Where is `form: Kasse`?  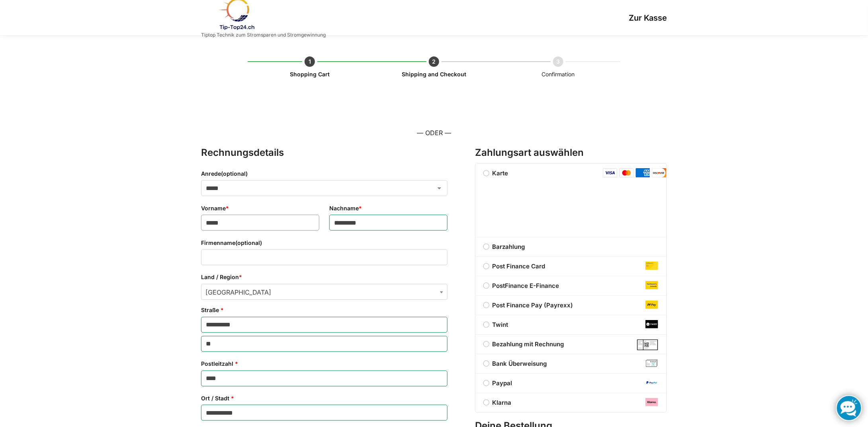 form: Kasse is located at coordinates (434, 119).